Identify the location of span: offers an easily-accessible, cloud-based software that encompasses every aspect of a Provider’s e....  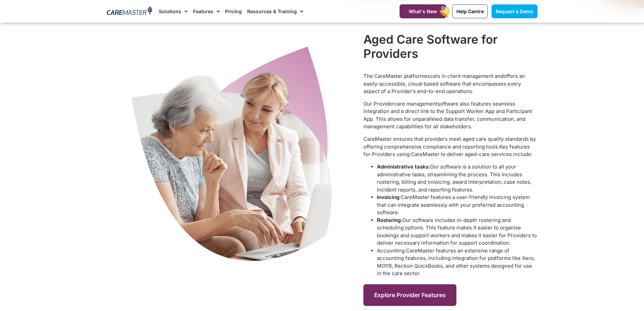
(444, 84).